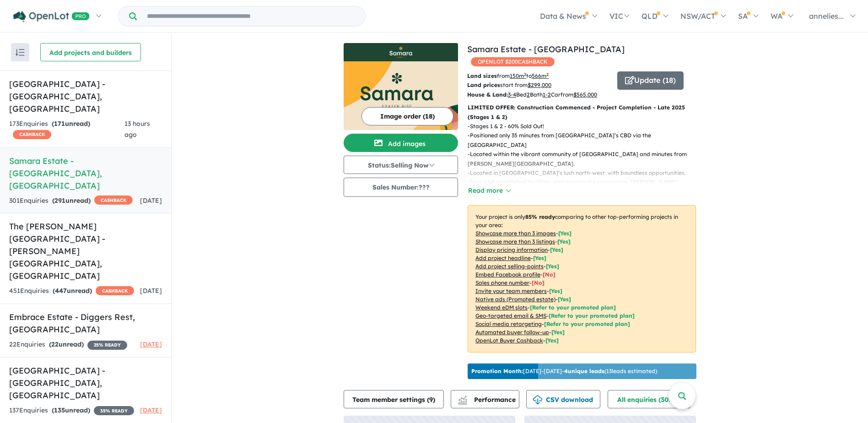 The height and width of the screenshot is (423, 868). What do you see at coordinates (71, 410) in the screenshot?
I see `div: 137 Enquir ies` at bounding box center [71, 410].